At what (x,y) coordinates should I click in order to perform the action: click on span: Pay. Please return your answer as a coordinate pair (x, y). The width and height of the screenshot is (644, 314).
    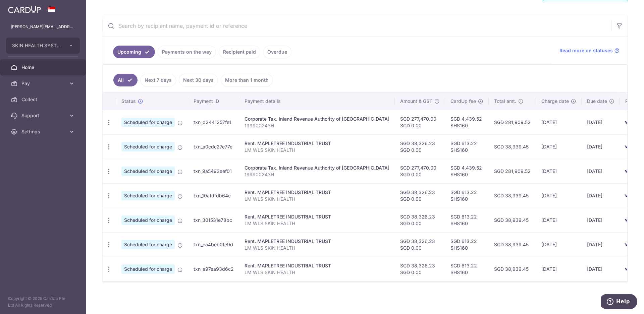
    Looking at the image, I should click on (43, 84).